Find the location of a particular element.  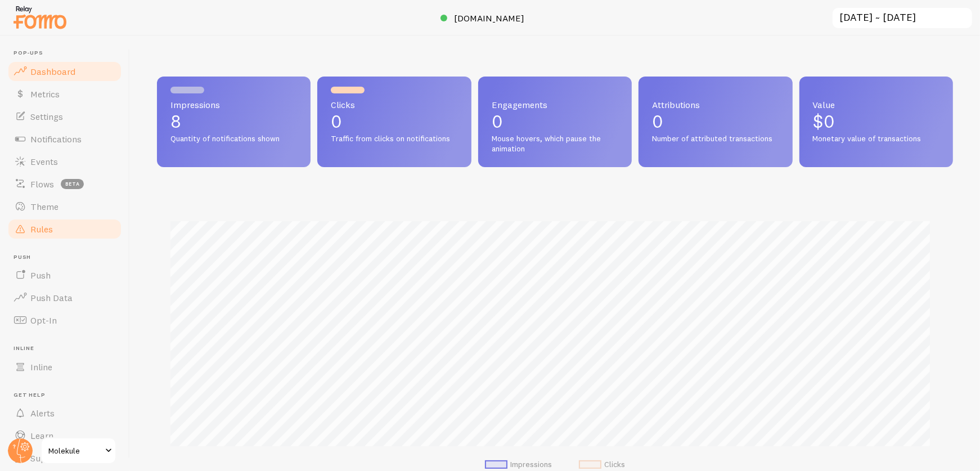

span: Dashboard is located at coordinates (53, 71).